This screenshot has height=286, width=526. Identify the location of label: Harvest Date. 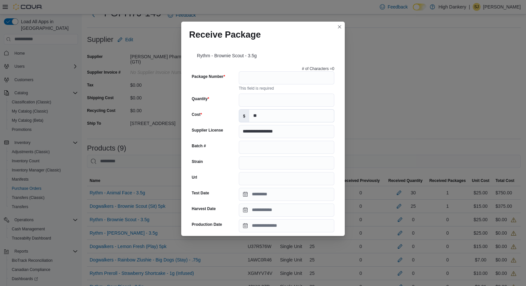
(204, 209).